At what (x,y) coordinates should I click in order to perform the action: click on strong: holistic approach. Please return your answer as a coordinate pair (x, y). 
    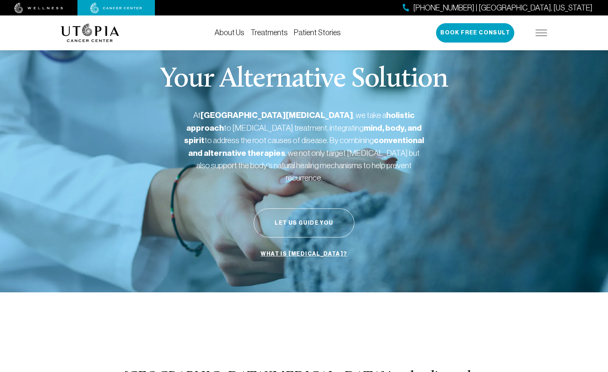
    Looking at the image, I should click on (300, 122).